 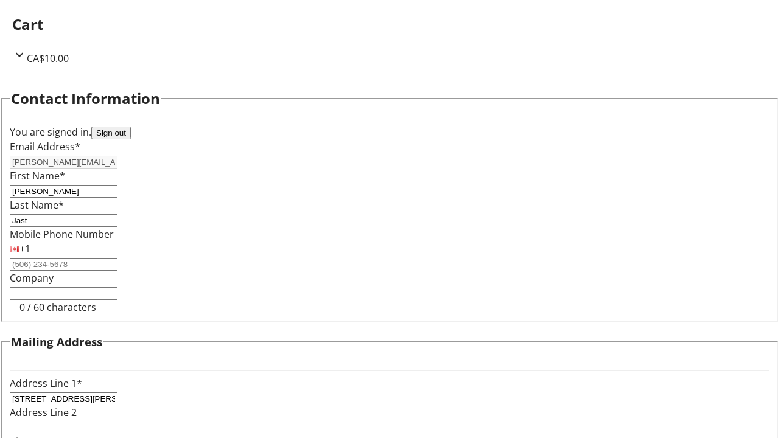 I want to click on label: Mobile Phone Number, so click(x=61, y=234).